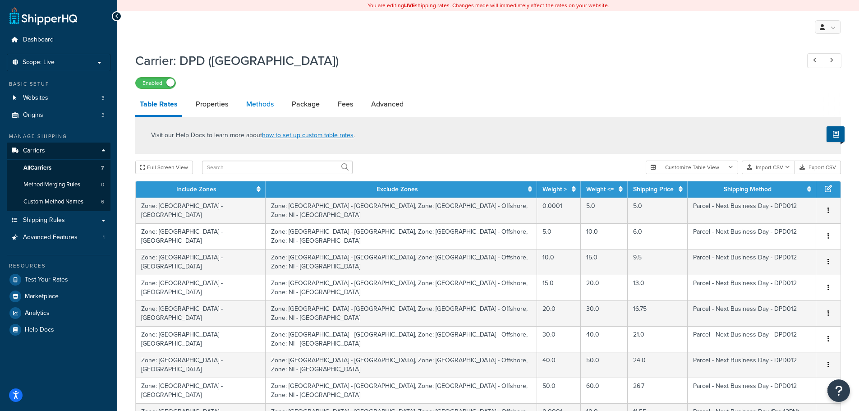  I want to click on a: Shipping Method, so click(748, 189).